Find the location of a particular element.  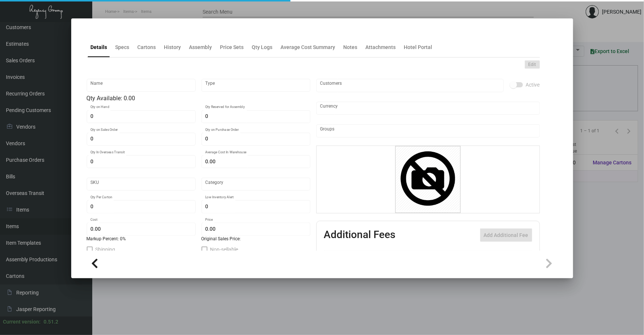

div: Specs is located at coordinates (123, 47).